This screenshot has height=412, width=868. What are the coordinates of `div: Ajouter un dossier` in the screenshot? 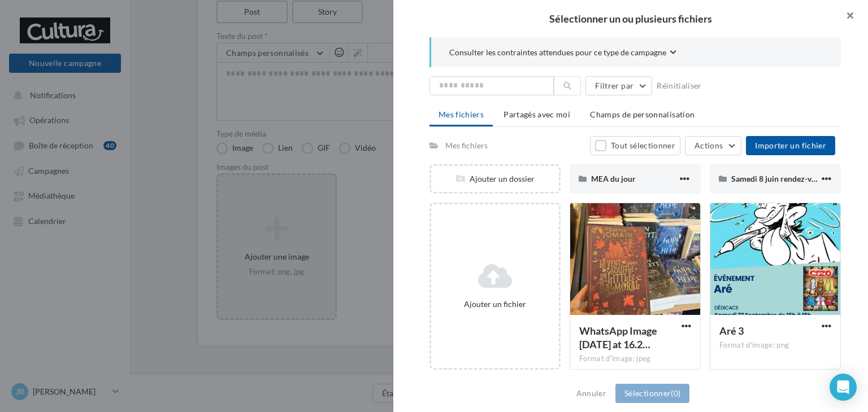 It's located at (495, 179).